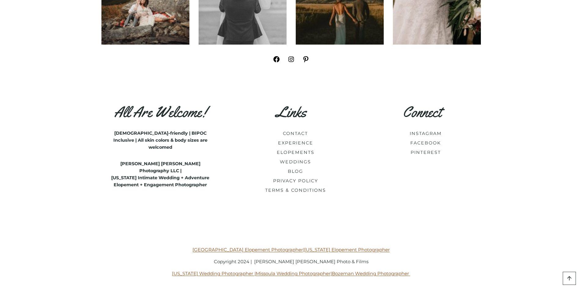 The width and height of the screenshot is (582, 291). Describe the element at coordinates (293, 273) in the screenshot. I see `a: Missoula Wedding Photographer` at that location.